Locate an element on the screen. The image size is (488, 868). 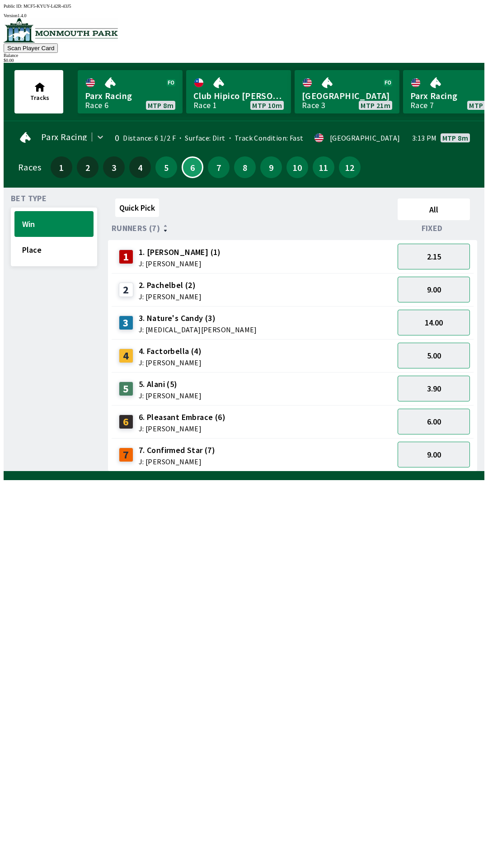
div: $ 0.00 is located at coordinates (244, 60).